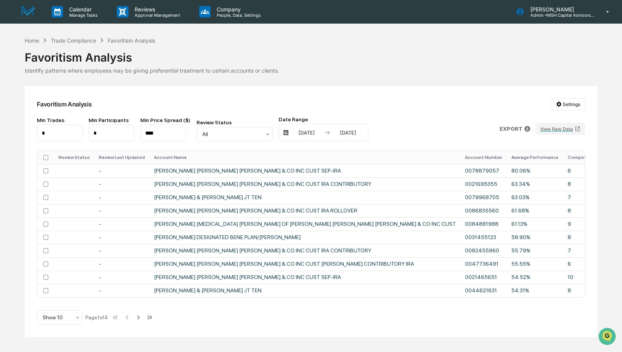 The width and height of the screenshot is (622, 352). Describe the element at coordinates (535, 197) in the screenshot. I see `td: 63.03%` at that location.